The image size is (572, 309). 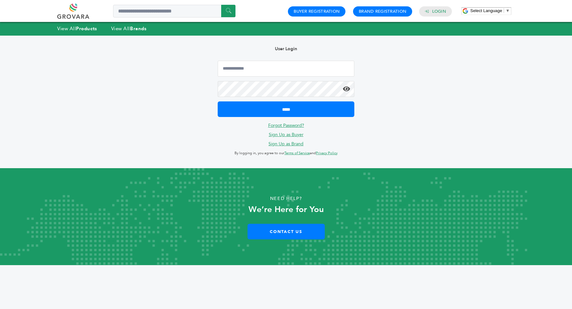 I want to click on span: Select Language, so click(x=486, y=10).